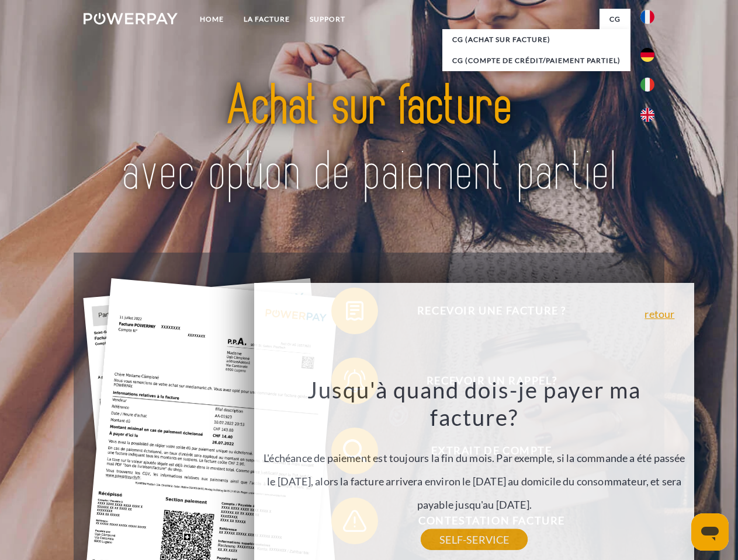  Describe the element at coordinates (474, 457) in the screenshot. I see `div: L'échéance de paiement est toujours la fin du mois. Par exemple, si la commande a été passée le [...` at that location.